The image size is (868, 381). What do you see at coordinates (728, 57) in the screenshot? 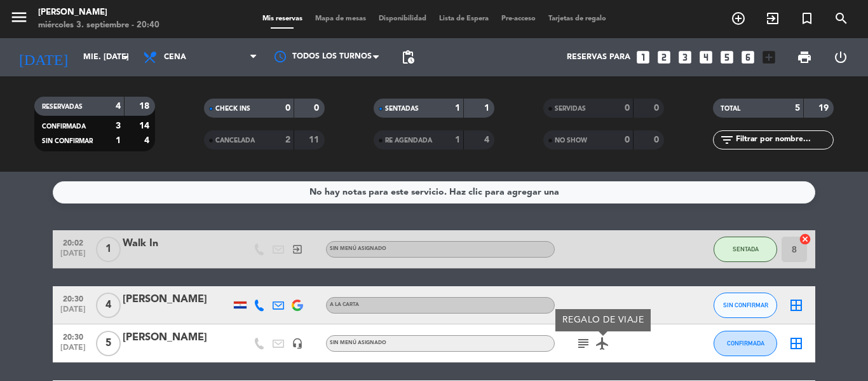
I see `i: looks_5` at bounding box center [728, 57].